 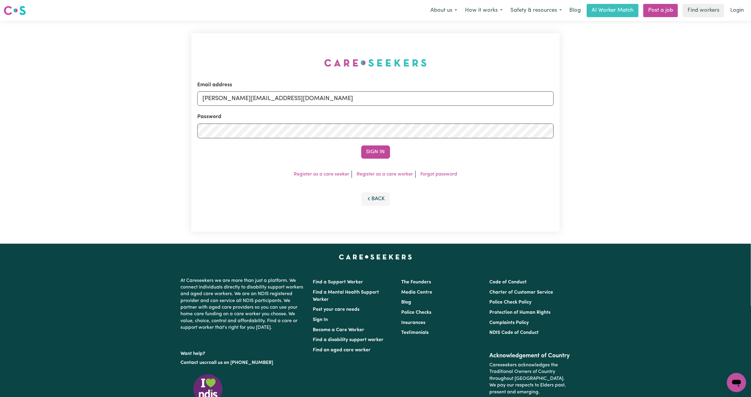 I want to click on a: The Founders, so click(x=416, y=283).